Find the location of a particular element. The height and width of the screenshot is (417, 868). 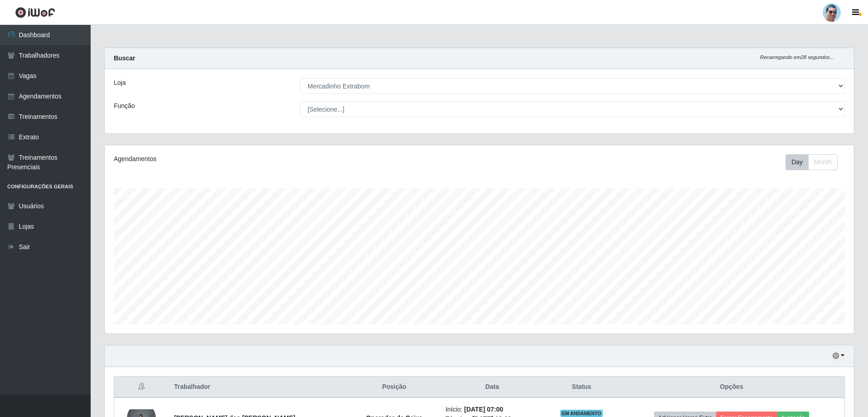

th: Posição is located at coordinates (394, 387).